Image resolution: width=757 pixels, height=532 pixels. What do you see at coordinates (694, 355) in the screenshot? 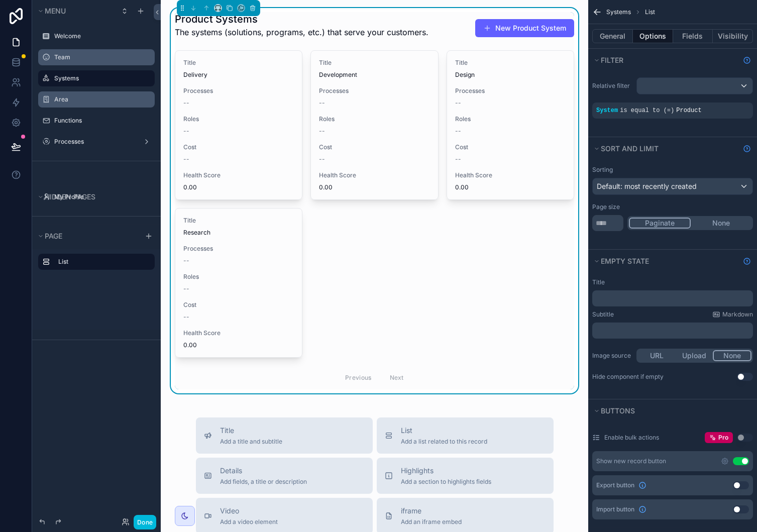
I see `button: Upload` at bounding box center [694, 355].